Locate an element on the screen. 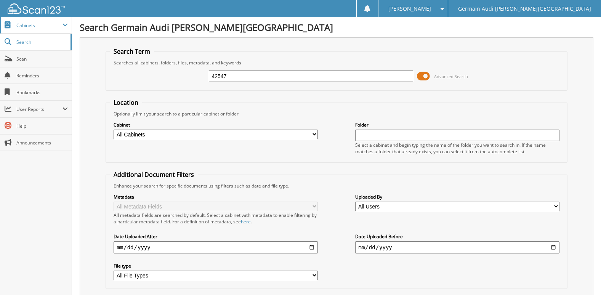 This screenshot has width=601, height=295. label: Metadata is located at coordinates (215, 197).